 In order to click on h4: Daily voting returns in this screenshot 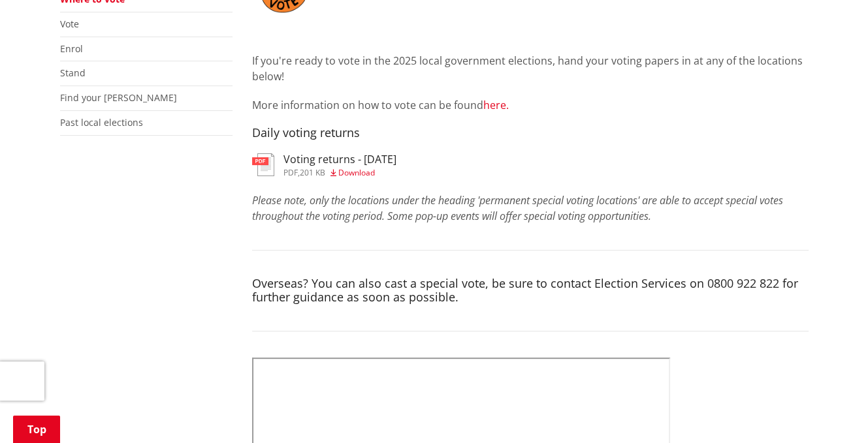, I will do `click(530, 133)`.